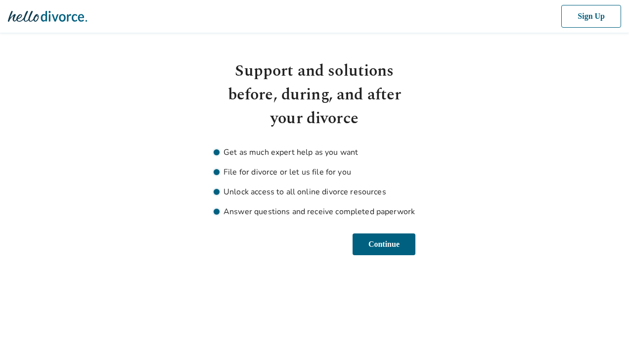 The width and height of the screenshot is (629, 364). What do you see at coordinates (383, 244) in the screenshot?
I see `button: Continue` at bounding box center [383, 244].